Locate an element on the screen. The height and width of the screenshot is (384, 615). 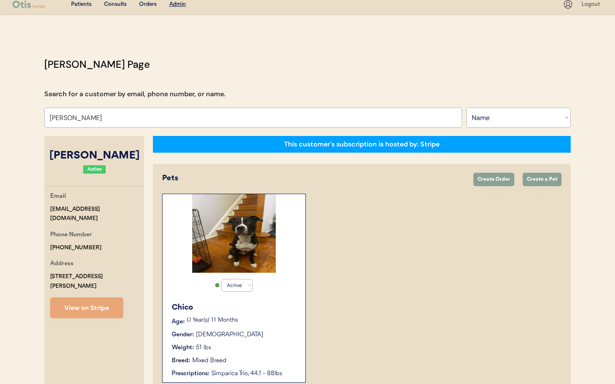
div: Pets is located at coordinates (314, 178).